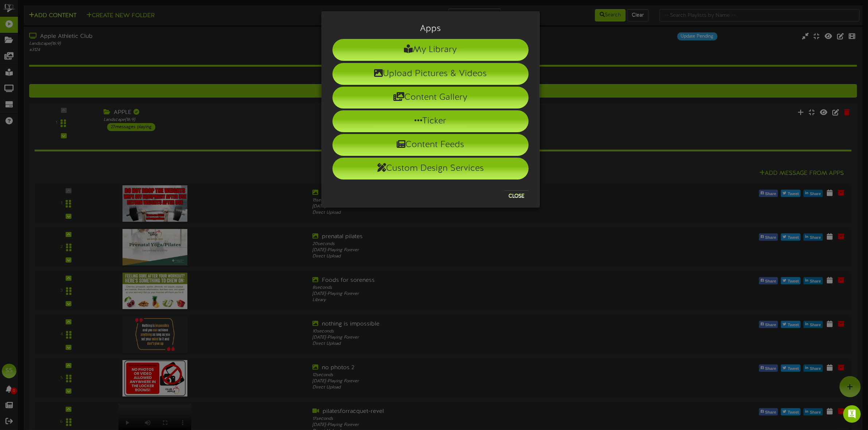  What do you see at coordinates (852, 414) in the screenshot?
I see `div: Open Intercom Messenger` at bounding box center [852, 414].